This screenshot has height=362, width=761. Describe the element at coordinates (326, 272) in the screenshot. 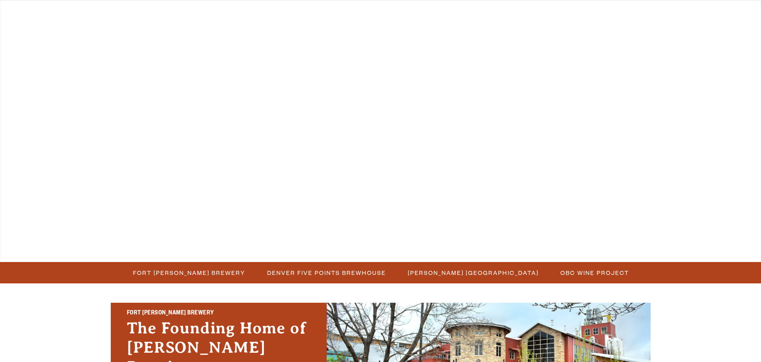

I see `a: Denver Five Points Brewhouse` at that location.